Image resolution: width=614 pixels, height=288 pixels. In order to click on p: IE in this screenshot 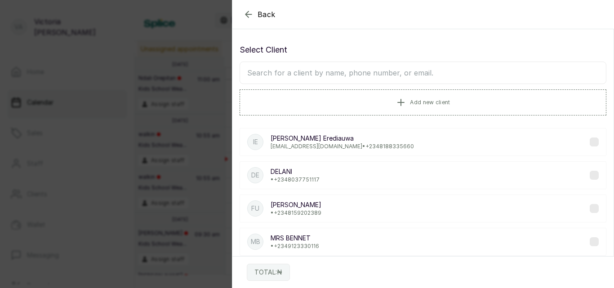, I will do `click(255, 142)`.